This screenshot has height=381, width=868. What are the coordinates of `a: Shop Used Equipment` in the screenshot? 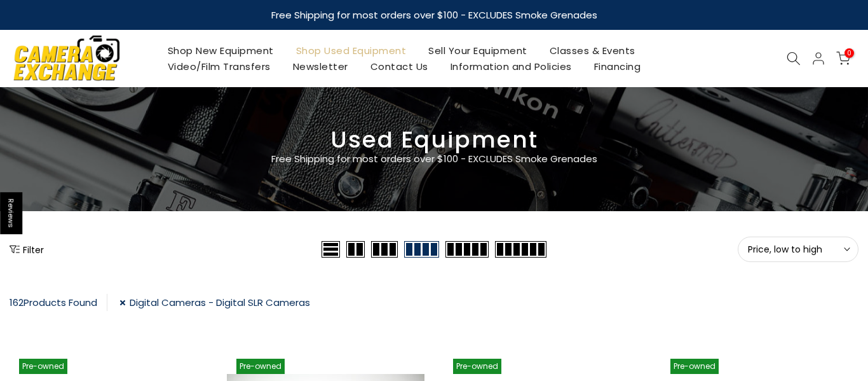 It's located at (351, 50).